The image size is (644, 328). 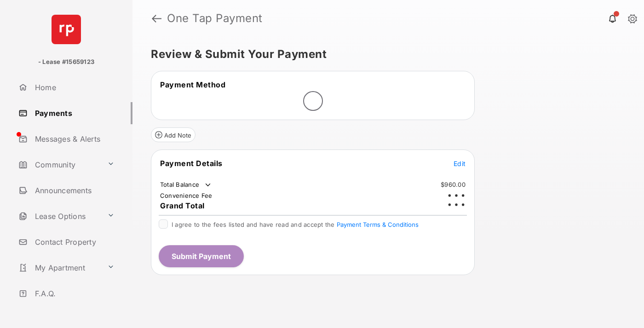 What do you see at coordinates (460, 163) in the screenshot?
I see `button: Edit` at bounding box center [460, 163].